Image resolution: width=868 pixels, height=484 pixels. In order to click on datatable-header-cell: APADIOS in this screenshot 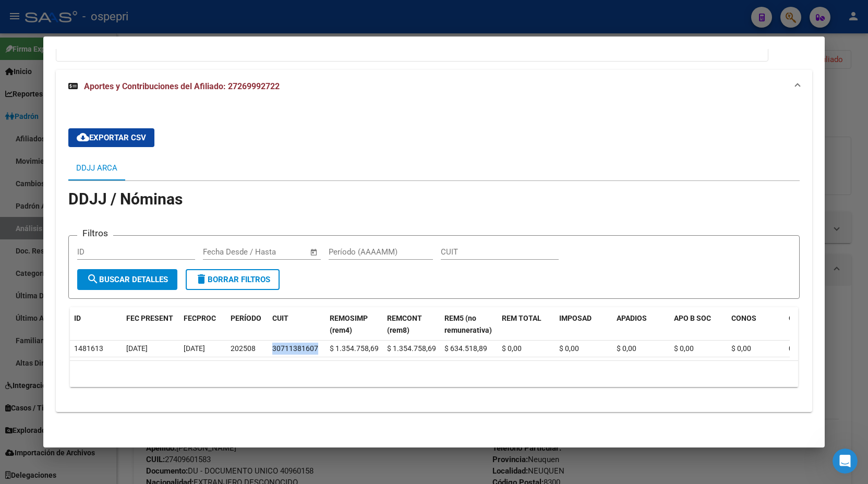, I will do `click(641, 324)`.